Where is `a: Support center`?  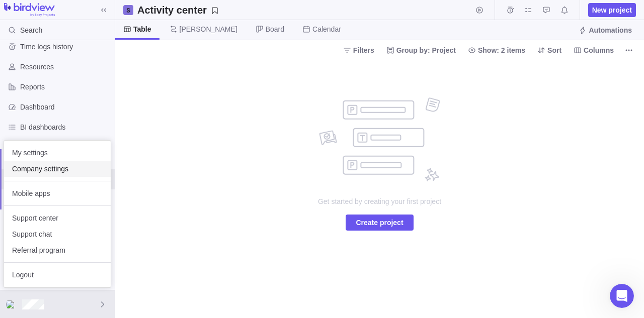
a: Support center is located at coordinates (58, 218).